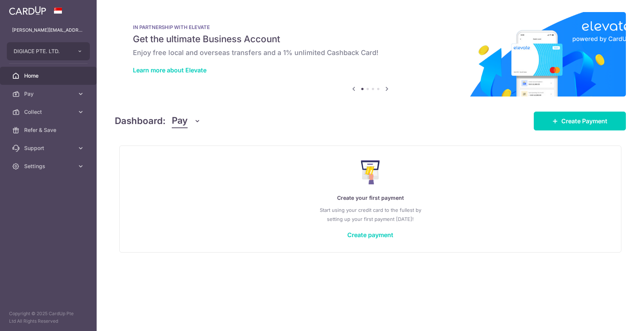 The width and height of the screenshot is (644, 331). Describe the element at coordinates (49, 166) in the screenshot. I see `span: Settings` at that location.